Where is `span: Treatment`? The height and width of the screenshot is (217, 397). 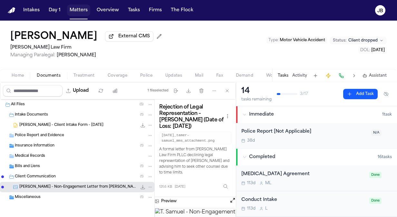
span: Treatment is located at coordinates (84, 76).